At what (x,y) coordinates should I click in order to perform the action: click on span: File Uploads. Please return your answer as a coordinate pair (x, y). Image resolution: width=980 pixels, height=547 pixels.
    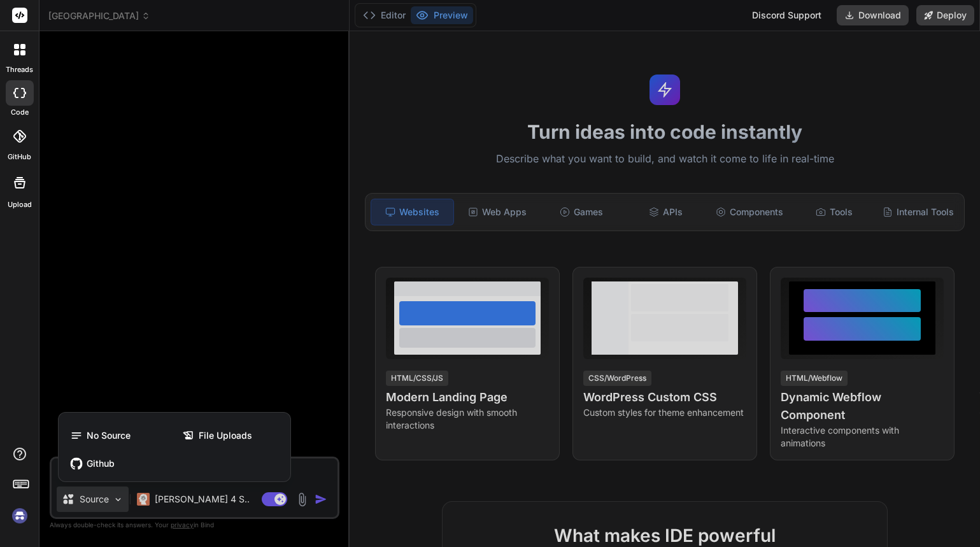
    Looking at the image, I should click on (225, 436).